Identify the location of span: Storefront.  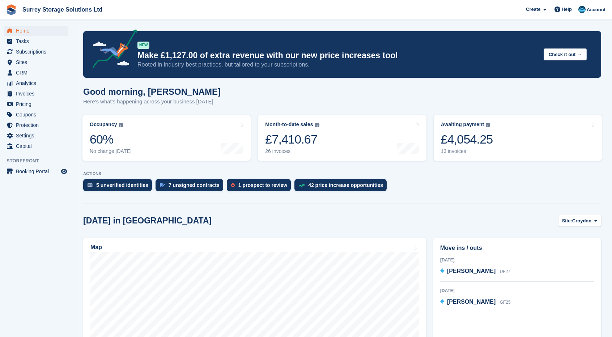
(39, 161).